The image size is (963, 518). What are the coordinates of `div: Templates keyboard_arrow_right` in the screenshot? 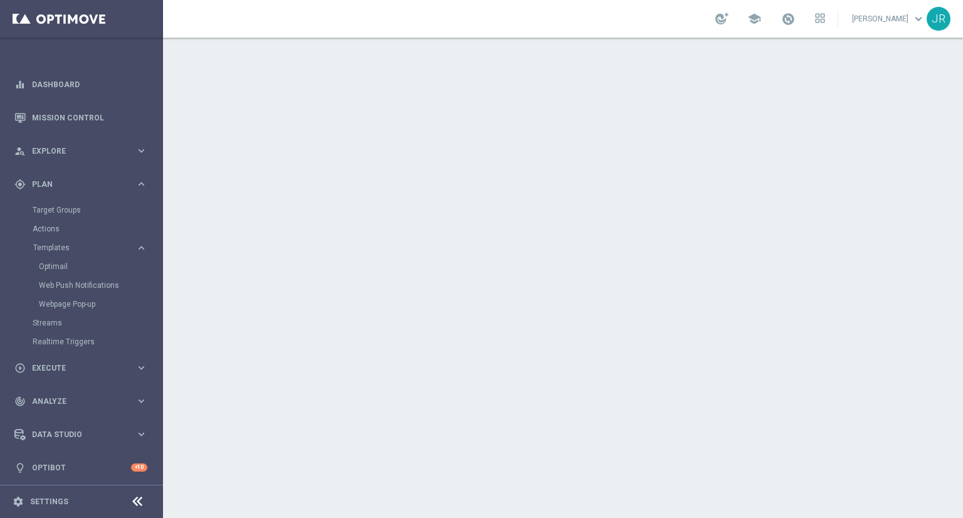 It's located at (90, 248).